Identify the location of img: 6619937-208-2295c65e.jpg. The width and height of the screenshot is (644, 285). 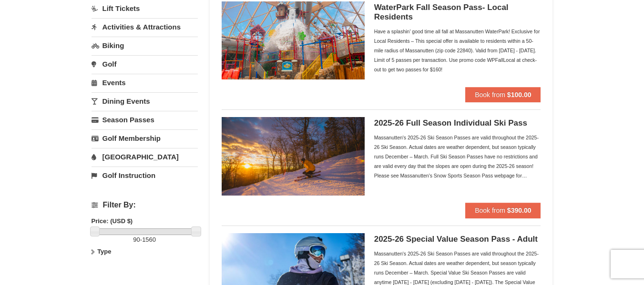
(293, 157).